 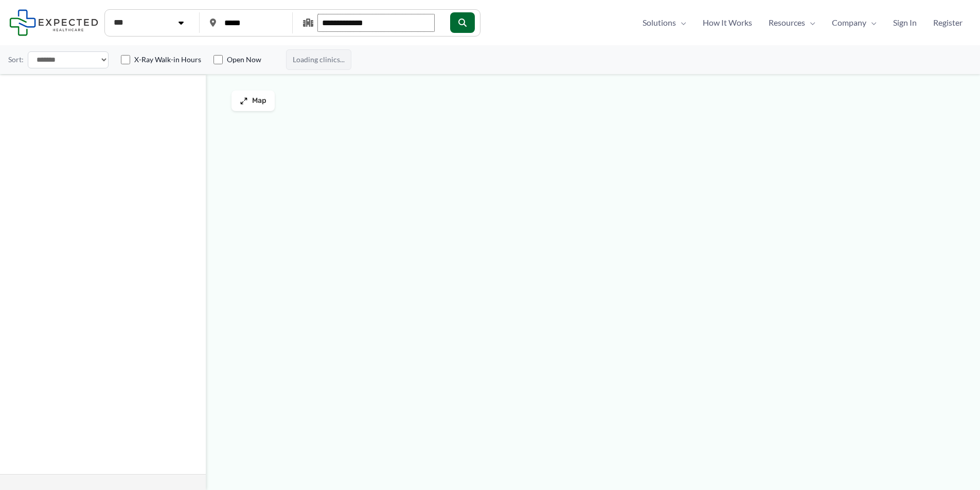 What do you see at coordinates (905, 23) in the screenshot?
I see `span: Sign In` at bounding box center [905, 23].